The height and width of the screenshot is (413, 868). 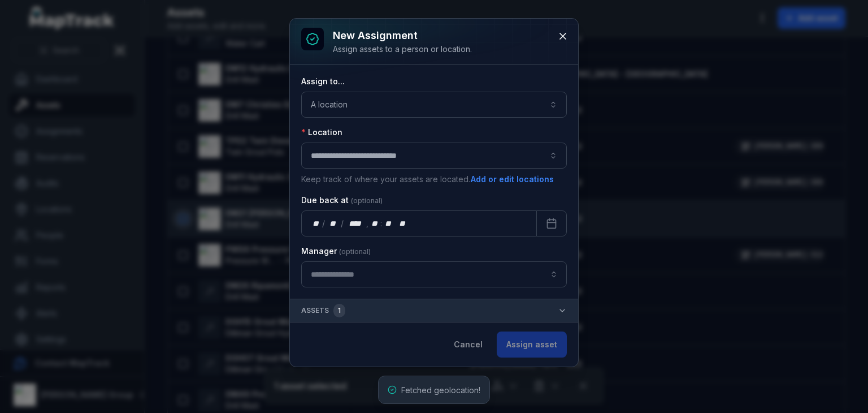 What do you see at coordinates (334, 223) in the screenshot?
I see `div: month,` at bounding box center [334, 223].